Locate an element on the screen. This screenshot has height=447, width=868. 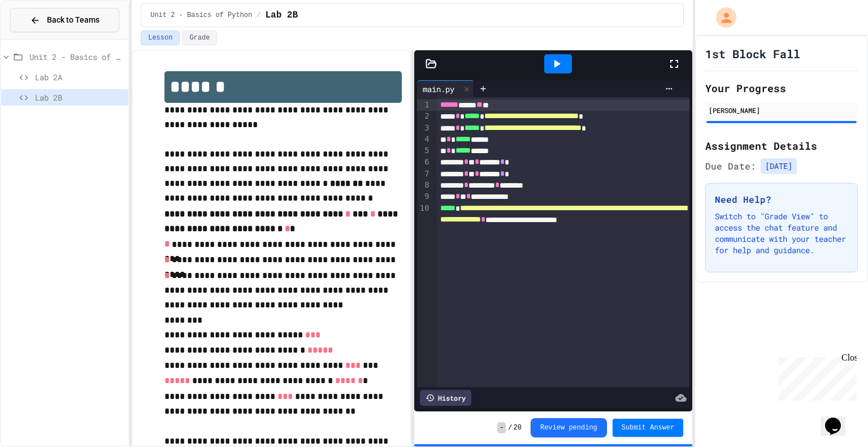
span: Submit Answer is located at coordinates (648, 428).